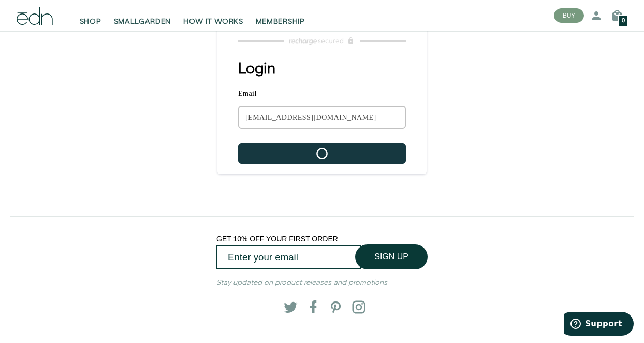 This screenshot has width=644, height=343. What do you see at coordinates (624, 21) in the screenshot?
I see `span: 0` at bounding box center [624, 21].